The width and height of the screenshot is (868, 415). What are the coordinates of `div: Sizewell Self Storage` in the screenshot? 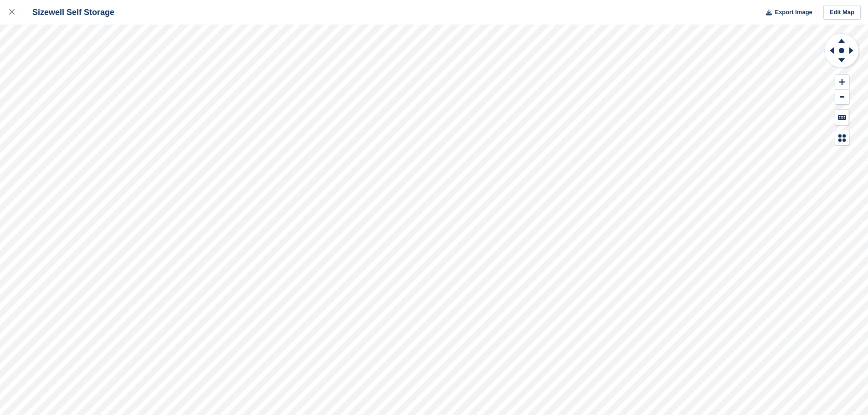 It's located at (70, 12).